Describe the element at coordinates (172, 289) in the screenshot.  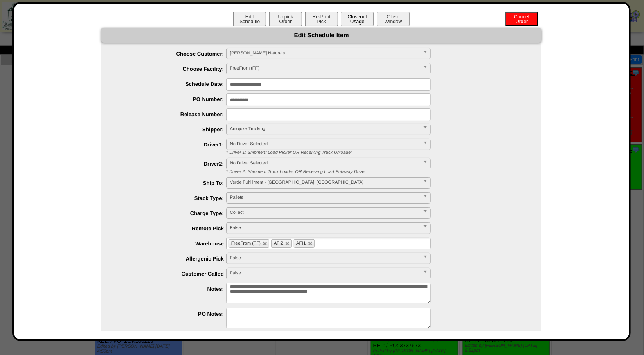
I see `label: Notes:` at that location.